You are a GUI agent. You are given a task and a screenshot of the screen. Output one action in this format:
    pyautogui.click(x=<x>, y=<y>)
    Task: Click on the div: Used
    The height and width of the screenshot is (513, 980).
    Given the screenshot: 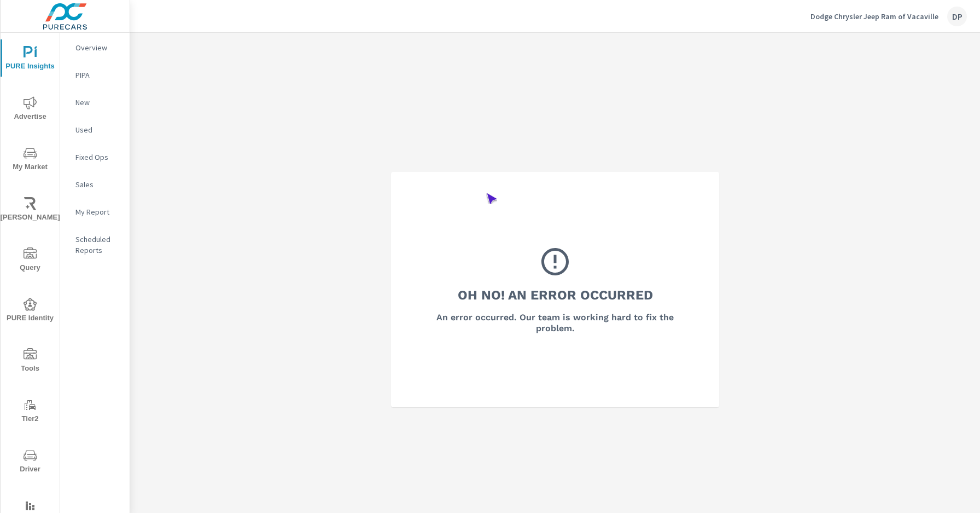 What is the action you would take?
    pyautogui.click(x=94, y=129)
    